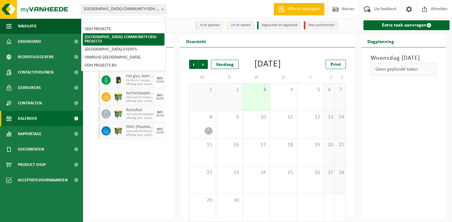 This screenshot has width=452, height=222. Describe the element at coordinates (311, 78) in the screenshot. I see `td: V` at that location.